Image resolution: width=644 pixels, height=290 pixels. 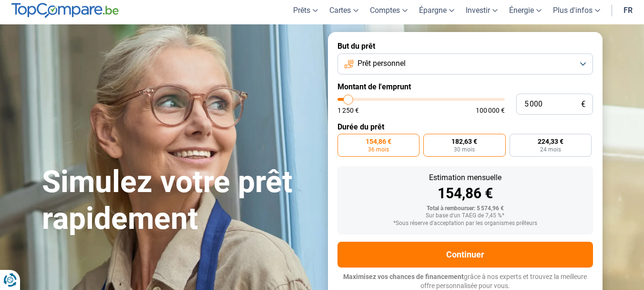 What do you see at coordinates (348, 110) in the screenshot?
I see `span: 1 250 €` at bounding box center [348, 110].